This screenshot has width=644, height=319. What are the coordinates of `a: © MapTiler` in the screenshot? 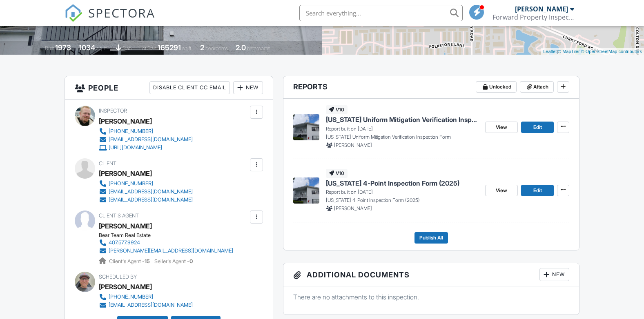 It's located at (569, 51).